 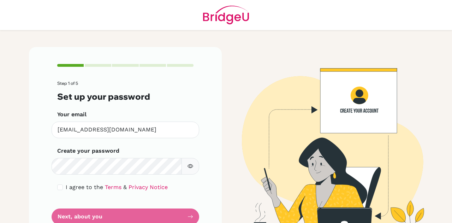 I want to click on label: Your email, so click(x=72, y=114).